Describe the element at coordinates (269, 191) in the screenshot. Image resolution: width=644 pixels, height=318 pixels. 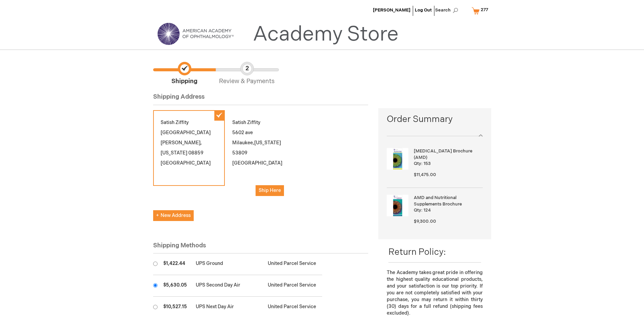
I see `button: Ship Here` at that location.